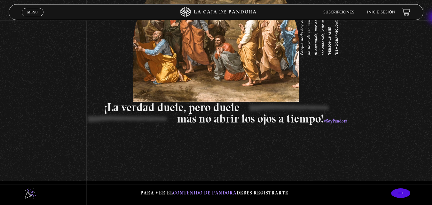  I want to click on a: Inicie sesión, so click(381, 12).